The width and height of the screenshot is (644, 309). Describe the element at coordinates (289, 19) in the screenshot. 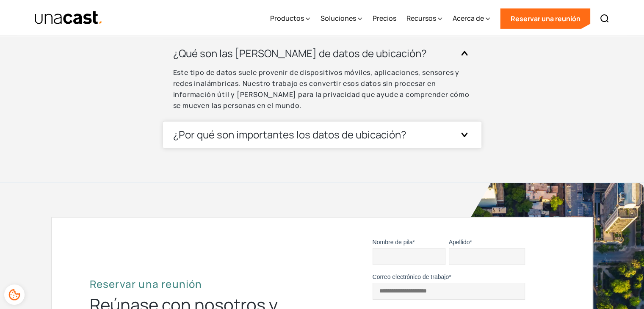

I see `div: Productos` at that location.